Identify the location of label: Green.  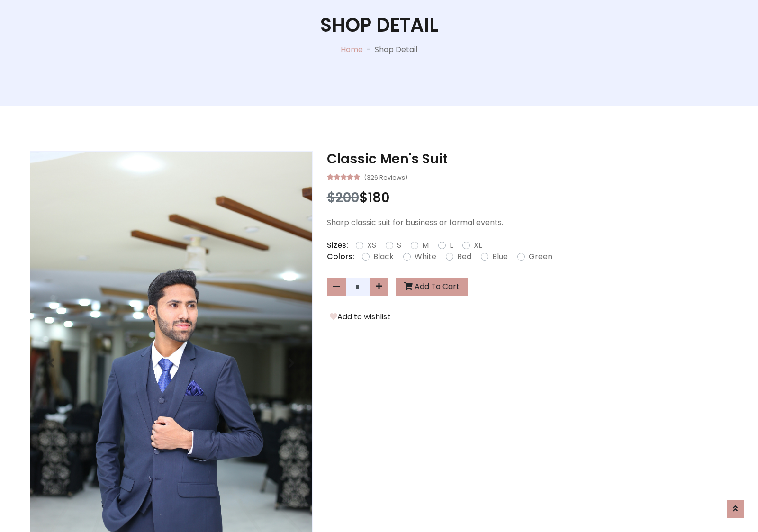
(541, 257).